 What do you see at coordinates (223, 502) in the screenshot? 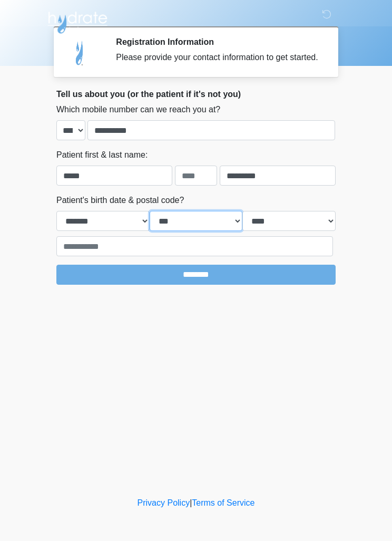
I see `a: Terms of Service` at bounding box center [223, 502].